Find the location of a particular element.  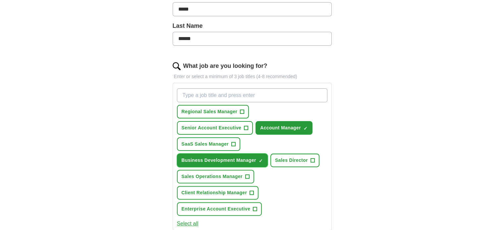

img: search.png is located at coordinates (177, 66).